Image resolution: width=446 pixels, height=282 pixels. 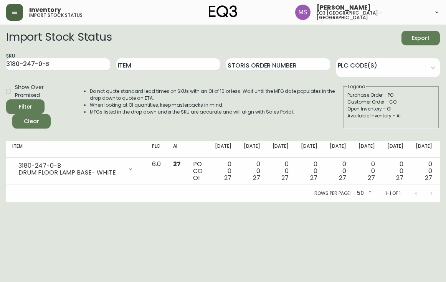 What do you see at coordinates (71, 173) in the screenshot?
I see `div: DRUM FLOOR LAMP BASE- WHITE` at bounding box center [71, 173].